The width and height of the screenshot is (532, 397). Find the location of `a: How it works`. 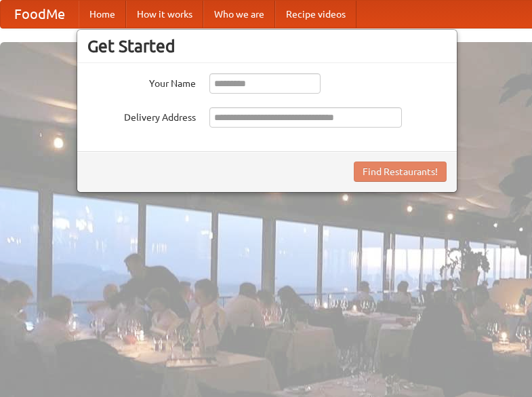

a: How it works is located at coordinates (165, 14).